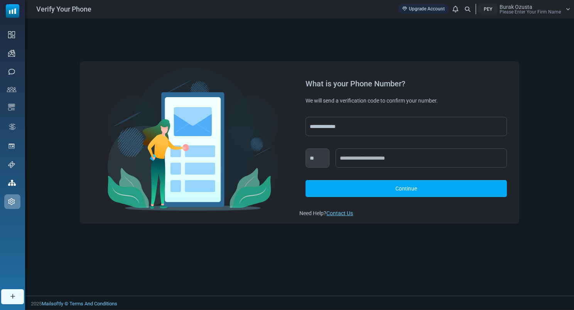 The image size is (574, 310). Describe the element at coordinates (12, 11) in the screenshot. I see `img: mailsoftly_icon_blue_white.svg` at that location.